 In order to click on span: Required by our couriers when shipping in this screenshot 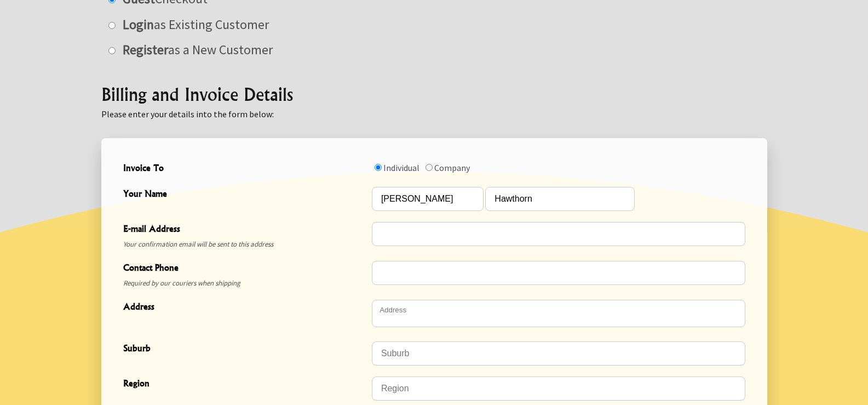, I will do `click(245, 283)`.